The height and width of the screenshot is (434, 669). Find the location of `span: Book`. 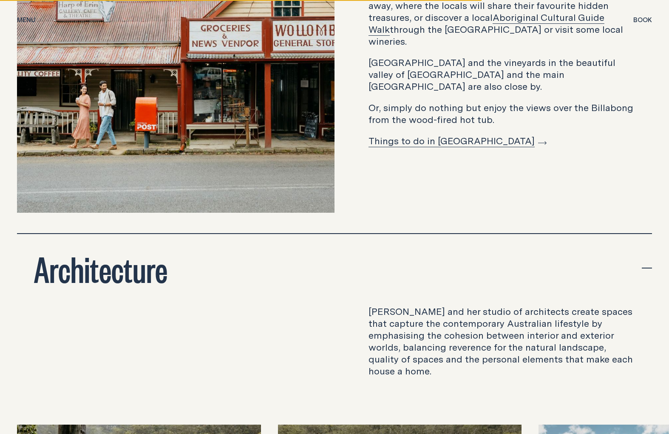

span: Book is located at coordinates (643, 20).